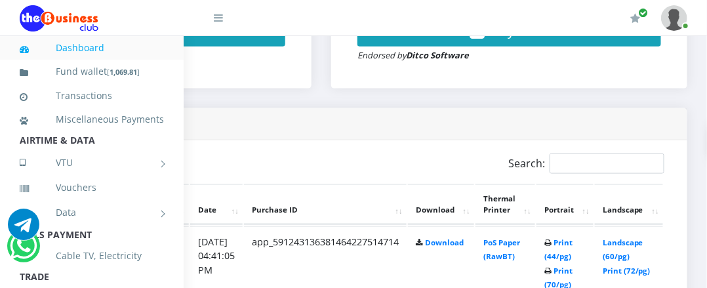 The height and width of the screenshot is (288, 707). Describe the element at coordinates (626, 270) in the screenshot. I see `a: Print (72/pg)` at that location.